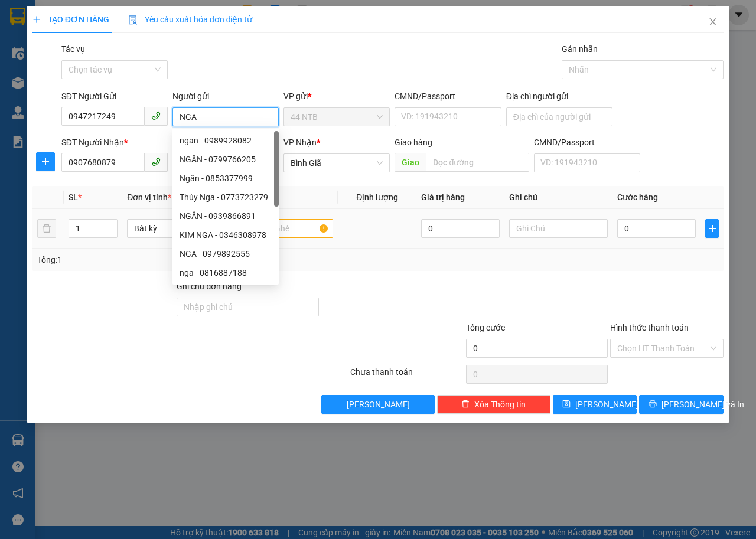 The width and height of the screenshot is (756, 539). Describe the element at coordinates (443, 197) in the screenshot. I see `span: Giá trị hàng` at that location.